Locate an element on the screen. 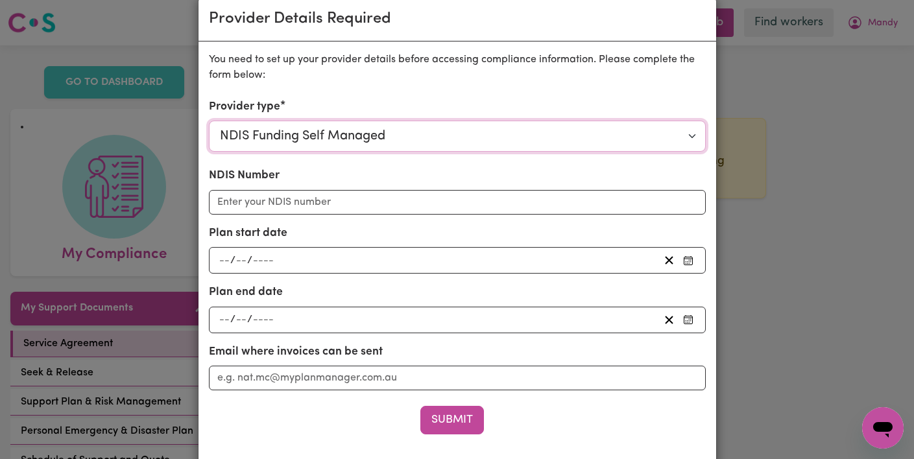 This screenshot has height=459, width=914. button: Submit is located at coordinates (452, 420).